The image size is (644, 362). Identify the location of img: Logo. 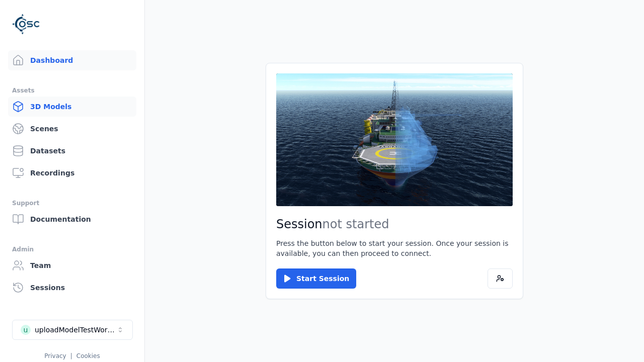
(26, 25).